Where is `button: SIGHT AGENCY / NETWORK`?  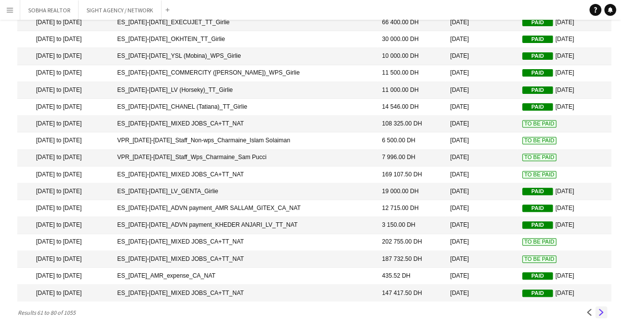 button: SIGHT AGENCY / NETWORK is located at coordinates (120, 10).